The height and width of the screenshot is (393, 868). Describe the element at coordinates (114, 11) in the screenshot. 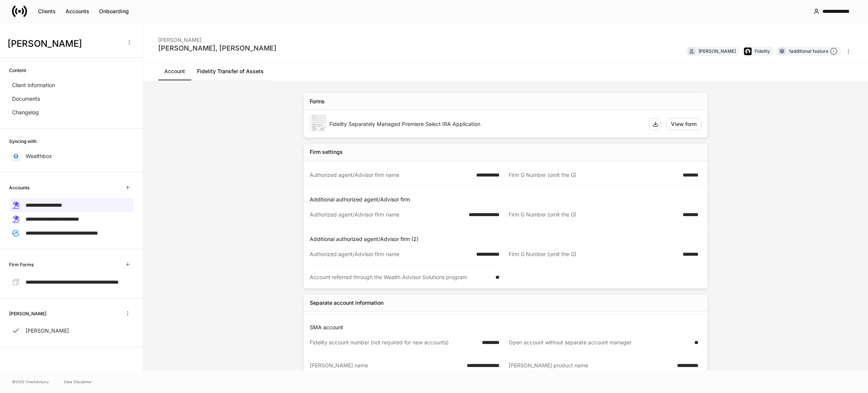

I see `div: Onboarding` at that location.